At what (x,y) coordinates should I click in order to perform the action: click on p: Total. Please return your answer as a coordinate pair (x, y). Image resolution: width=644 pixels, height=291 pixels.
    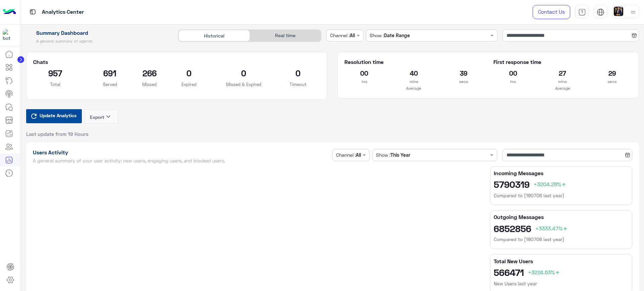
    Looking at the image, I should click on (56, 84).